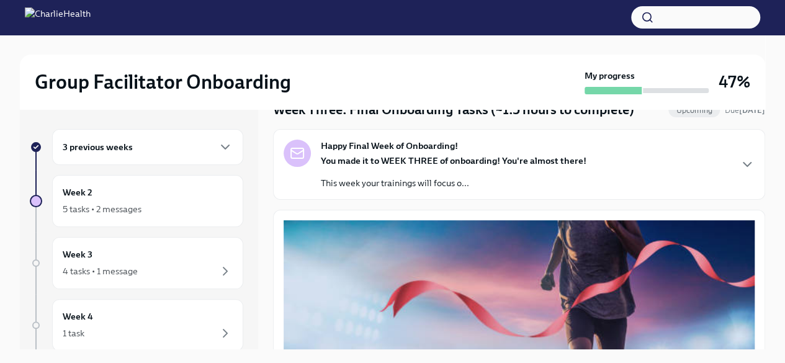 This screenshot has width=785, height=363. I want to click on h2: Group Facilitator Onboarding, so click(163, 82).